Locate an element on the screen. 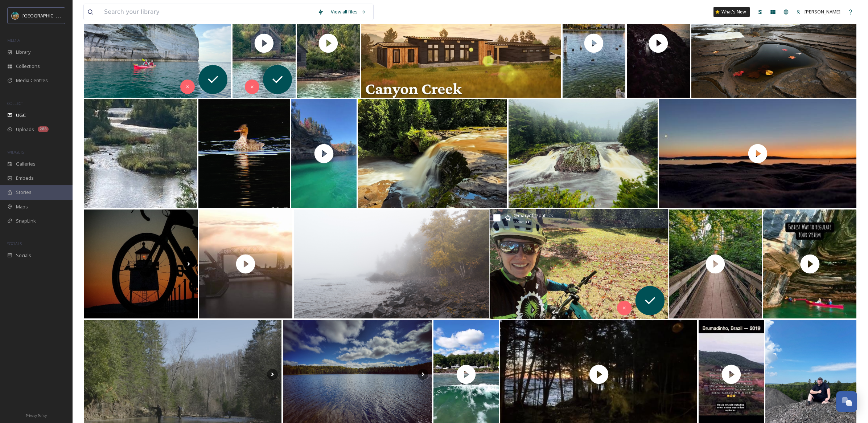 The width and height of the screenshot is (868, 423). span: COLLECT is located at coordinates (15, 103).